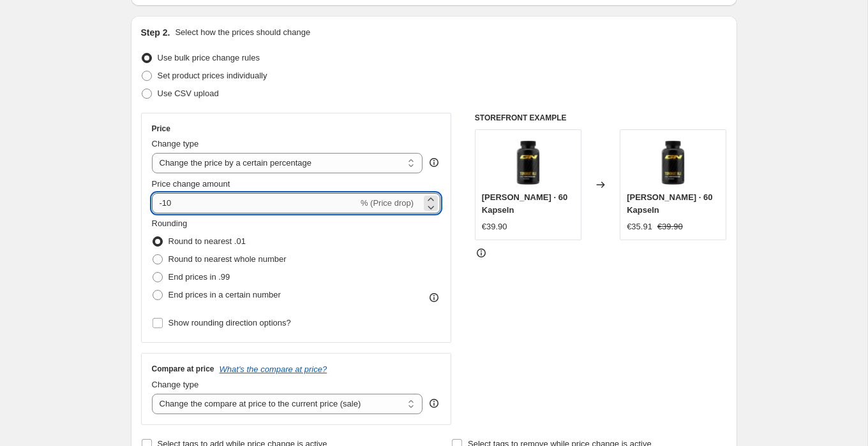 The width and height of the screenshot is (868, 446). I want to click on span: Use CSV upload, so click(188, 93).